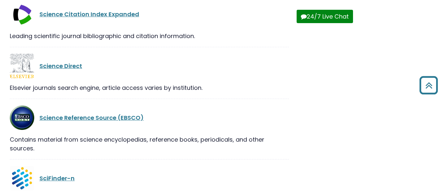  What do you see at coordinates (325, 16) in the screenshot?
I see `button: 24/7 Live Chat` at bounding box center [325, 16].